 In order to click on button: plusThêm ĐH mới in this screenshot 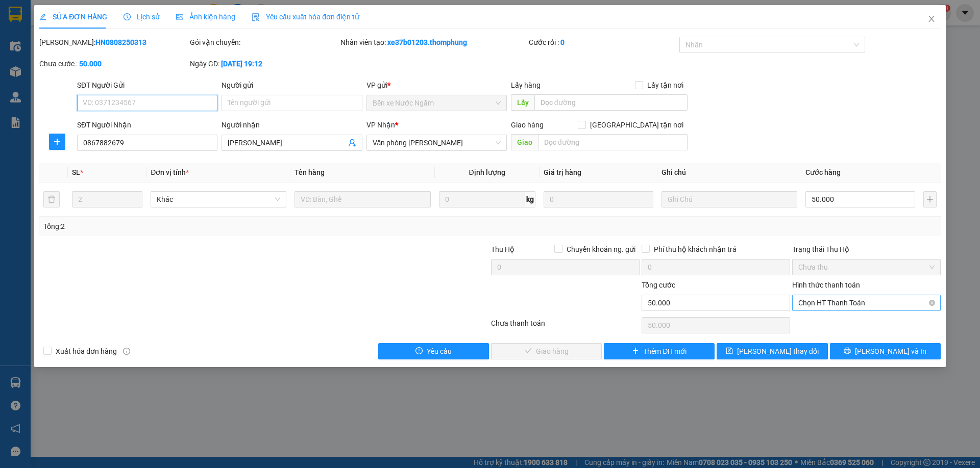, I will do `click(659, 351)`.